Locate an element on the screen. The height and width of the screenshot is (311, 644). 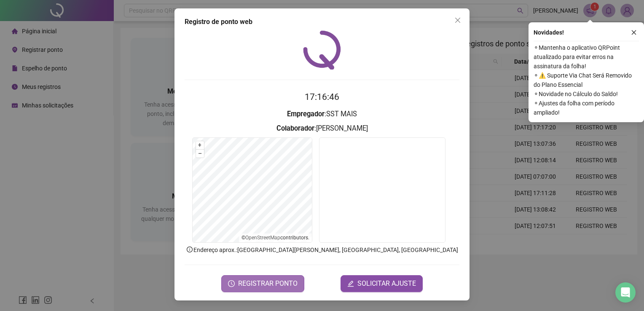
span: ⚬ ⚠️ Suporte Via Chat Será Removido do Plano Essencial is located at coordinates (586, 80).